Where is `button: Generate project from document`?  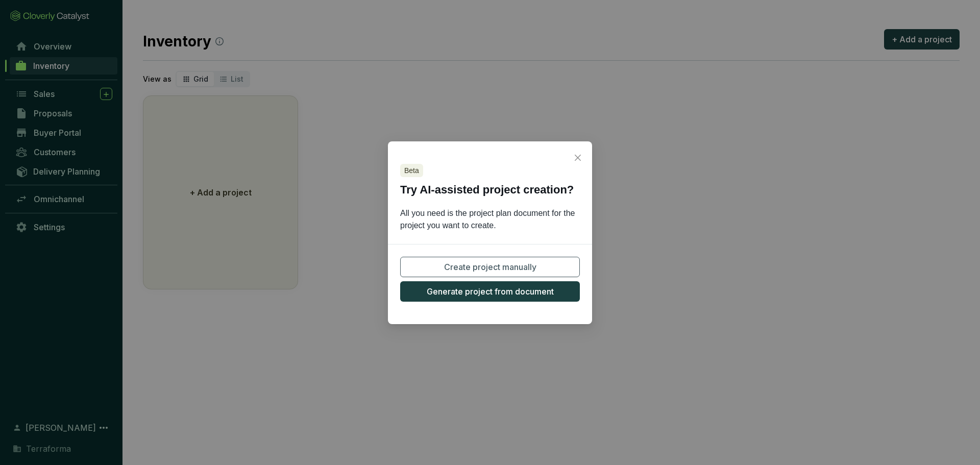
button: Generate project from document is located at coordinates (490, 291).